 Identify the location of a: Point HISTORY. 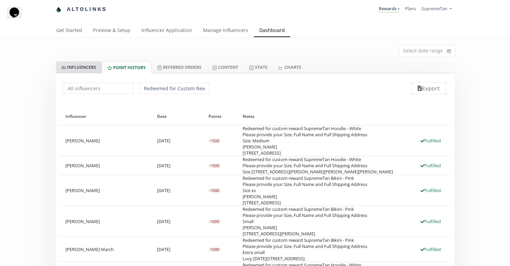
(127, 67).